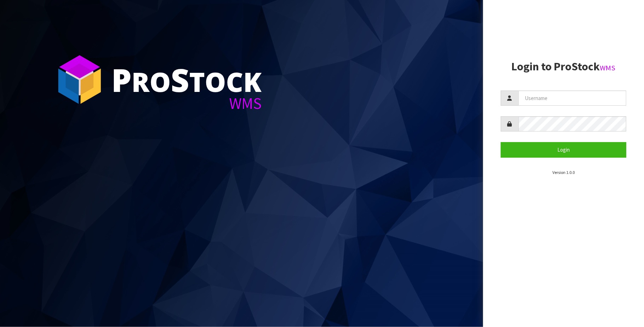  What do you see at coordinates (80, 80) in the screenshot?
I see `img: ProStock Cube` at bounding box center [80, 80].